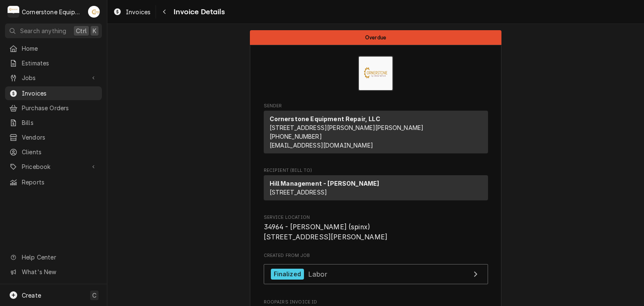  I want to click on span: Estimates, so click(59, 63).